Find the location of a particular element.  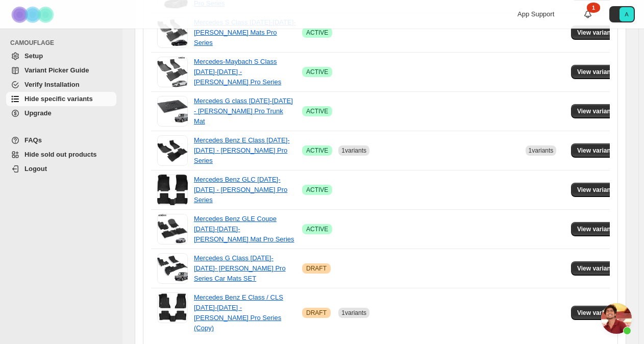

a: Verify Installation is located at coordinates (61, 85).